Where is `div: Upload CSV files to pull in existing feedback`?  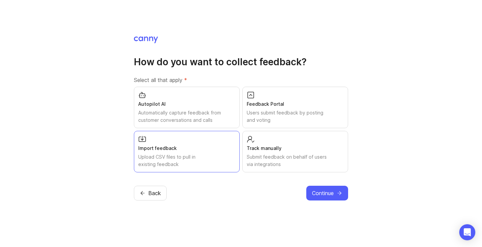
div: Upload CSV files to pull in existing feedback is located at coordinates (187, 161).